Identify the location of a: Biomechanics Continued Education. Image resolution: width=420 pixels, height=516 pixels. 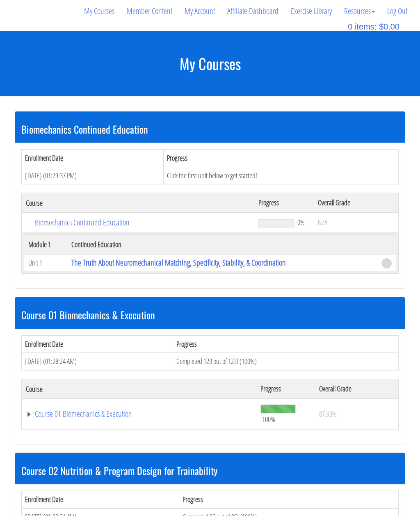
(138, 223).